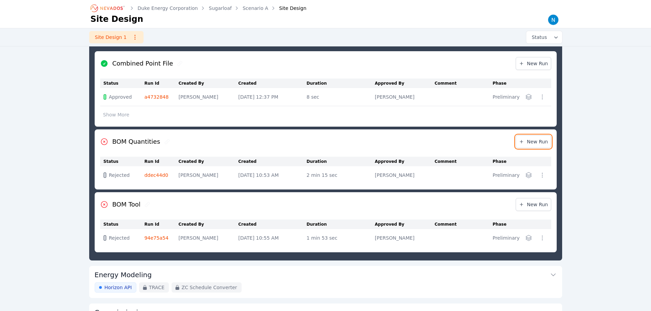 The width and height of the screenshot is (651, 311). I want to click on img: Nick Rompala, so click(553, 20).